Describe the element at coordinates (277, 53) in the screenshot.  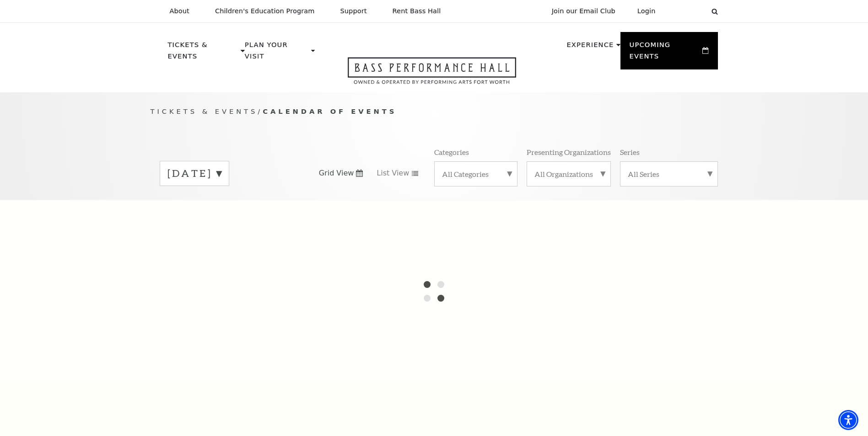
I see `p: Plan Your Visit` at that location.